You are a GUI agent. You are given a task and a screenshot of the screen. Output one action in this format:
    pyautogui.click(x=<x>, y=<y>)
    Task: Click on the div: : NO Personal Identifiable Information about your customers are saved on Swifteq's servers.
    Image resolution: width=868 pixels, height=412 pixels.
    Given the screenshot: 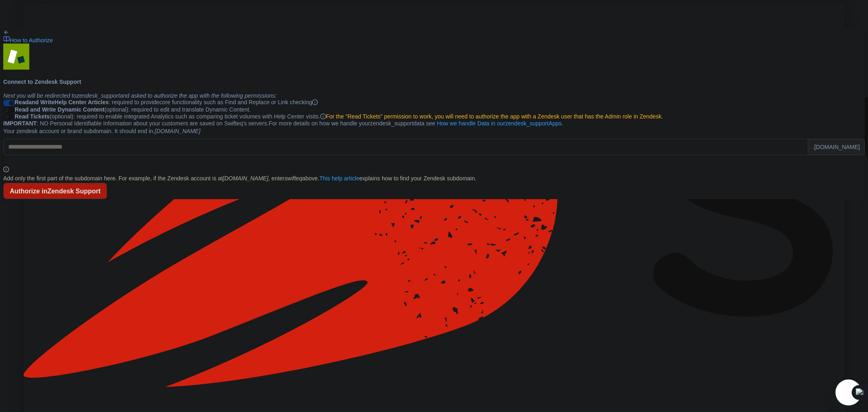 What is the action you would take?
    pyautogui.click(x=434, y=123)
    